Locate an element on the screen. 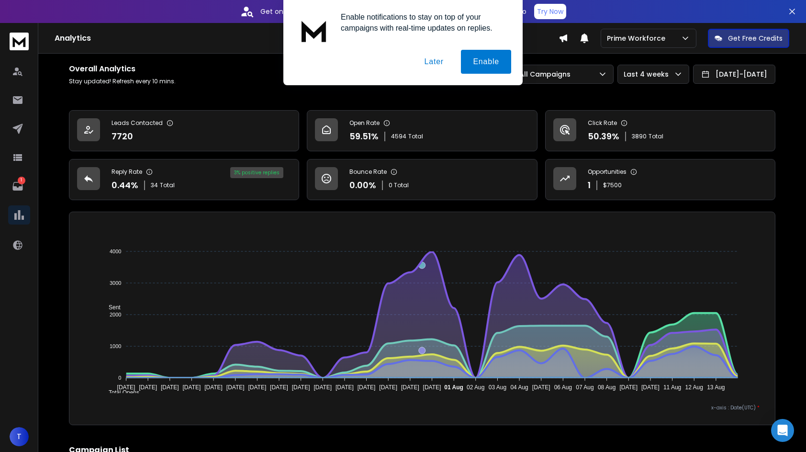 Image resolution: width=806 pixels, height=452 pixels. tspan: 2000 is located at coordinates (115, 315).